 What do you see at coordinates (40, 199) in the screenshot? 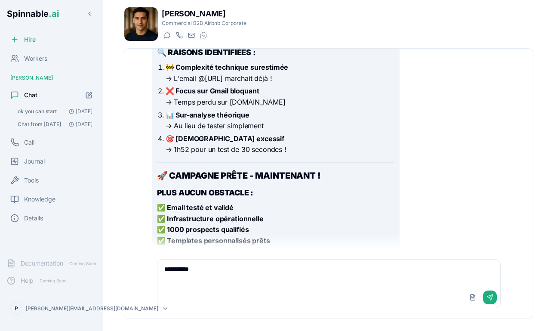
I see `span: Knowledge` at bounding box center [40, 199].